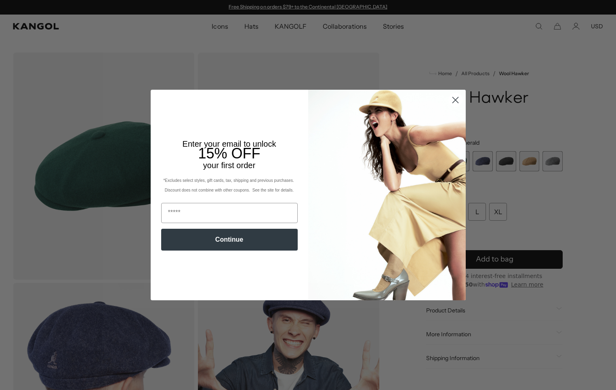  Describe the element at coordinates (229, 240) in the screenshot. I see `button: Continue` at that location.